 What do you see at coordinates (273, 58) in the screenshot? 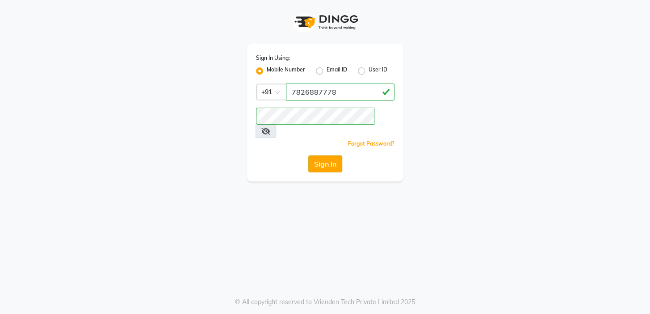
I see `label: Sign In Using:` at bounding box center [273, 58].